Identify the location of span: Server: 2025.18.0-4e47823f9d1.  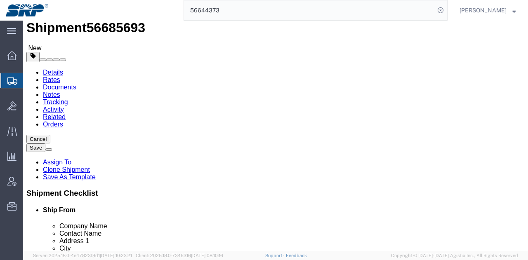
(82, 256).